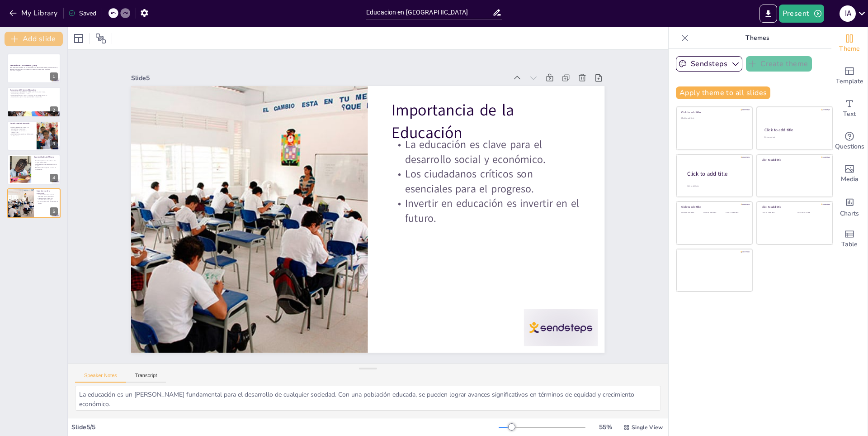 This screenshot has height=436, width=868. What do you see at coordinates (429, 13) in the screenshot?
I see `input: Insert title` at bounding box center [429, 13].